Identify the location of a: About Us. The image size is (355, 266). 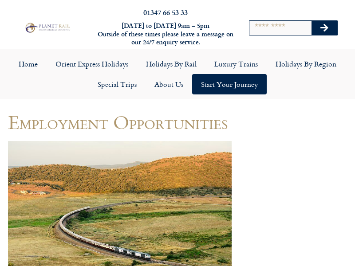
(169, 84).